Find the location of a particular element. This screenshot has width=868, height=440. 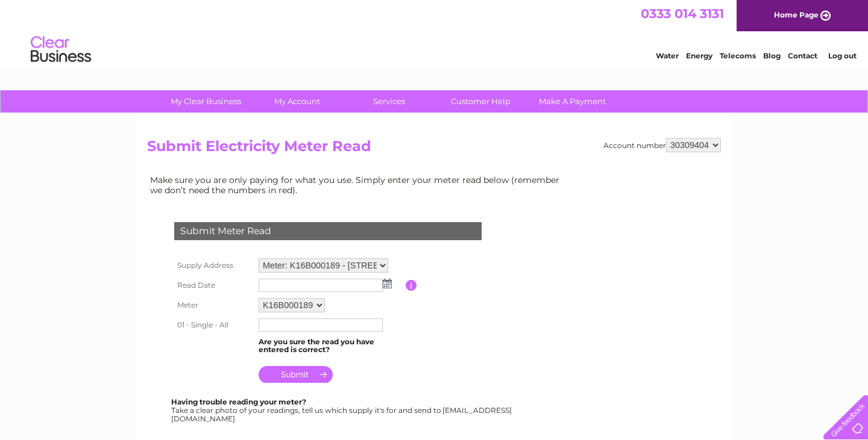

a: Make A Payment is located at coordinates (572, 102).